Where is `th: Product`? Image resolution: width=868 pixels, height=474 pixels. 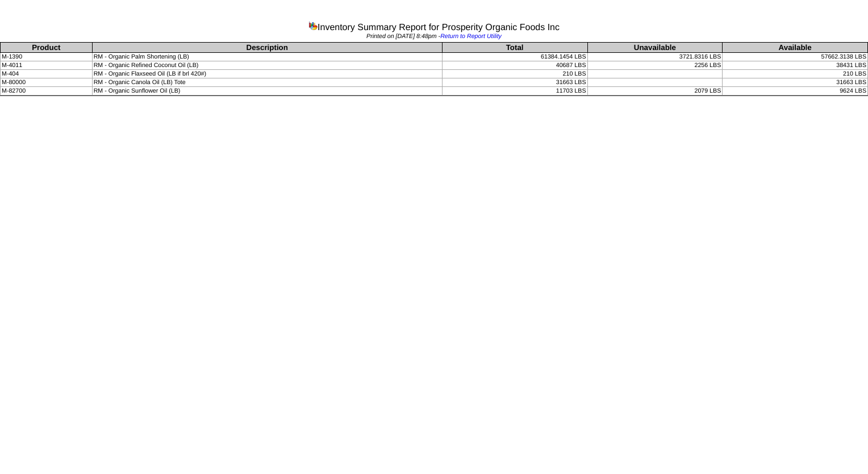 th: Product is located at coordinates (47, 47).